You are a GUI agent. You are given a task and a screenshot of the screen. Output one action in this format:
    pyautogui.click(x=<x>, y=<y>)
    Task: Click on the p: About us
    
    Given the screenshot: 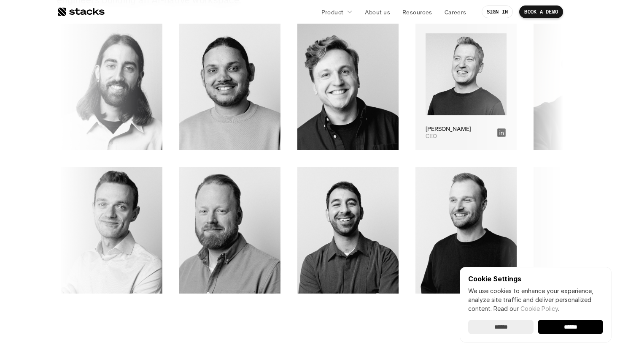 What is the action you would take?
    pyautogui.click(x=378, y=12)
    